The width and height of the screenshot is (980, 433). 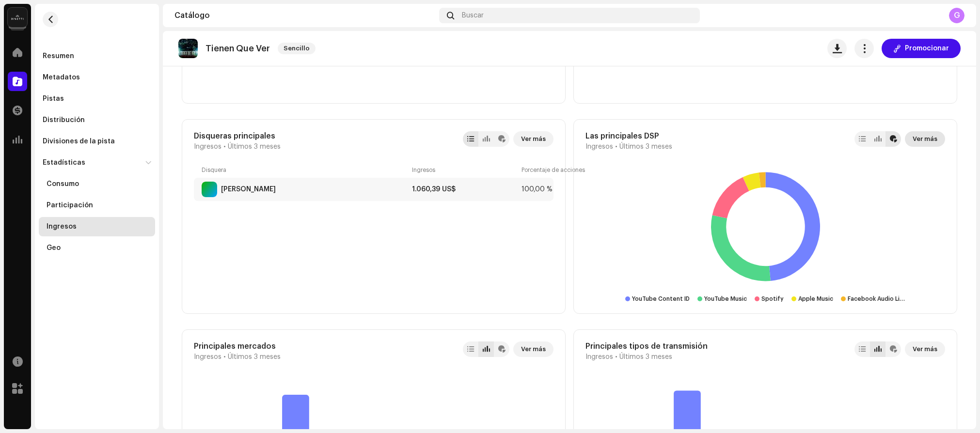 What do you see at coordinates (97, 248) in the screenshot?
I see `re-m-nav-item: Geo` at bounding box center [97, 248].